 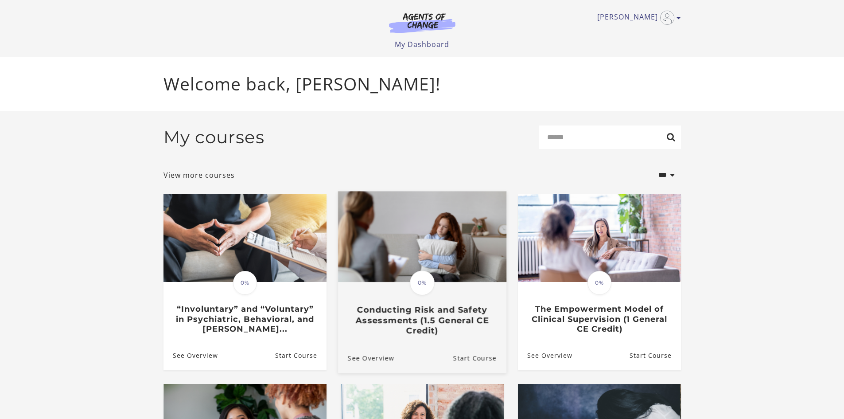 I want to click on h3: Conducting Risk and Safety Assessments (1.5 General CE Credit), so click(x=422, y=320).